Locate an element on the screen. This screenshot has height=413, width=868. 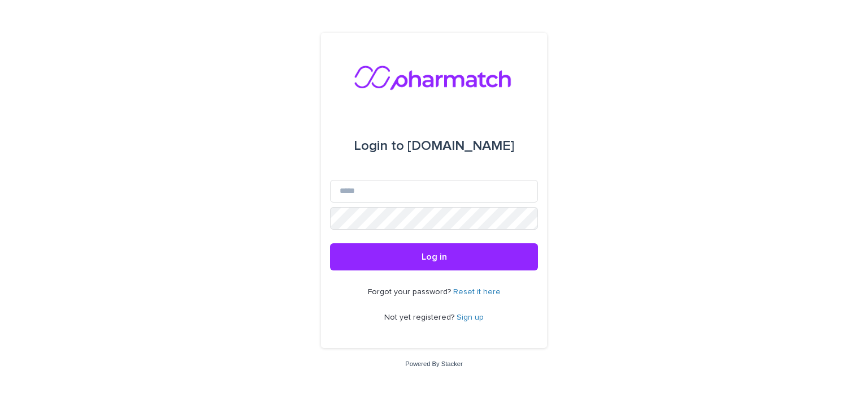
span: Login to is located at coordinates (378, 146).